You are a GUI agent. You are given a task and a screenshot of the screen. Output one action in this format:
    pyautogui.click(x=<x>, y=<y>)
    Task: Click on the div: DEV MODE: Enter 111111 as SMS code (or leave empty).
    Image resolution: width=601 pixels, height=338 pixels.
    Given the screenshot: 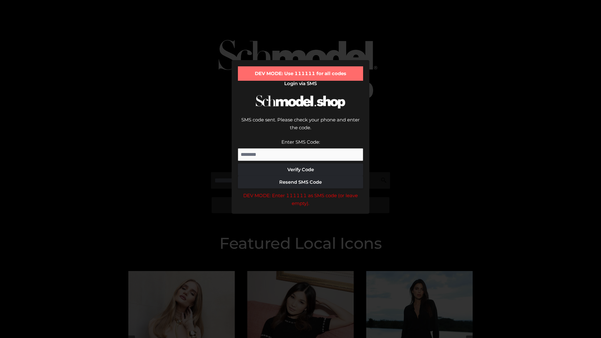 What is the action you would take?
    pyautogui.click(x=300, y=199)
    